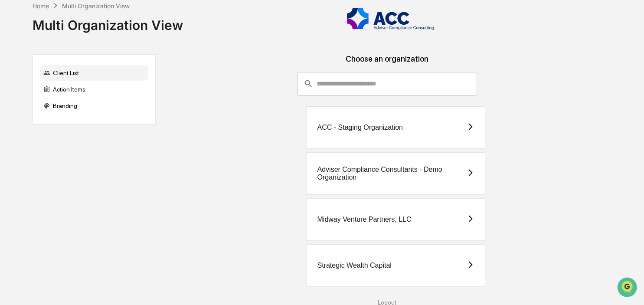 The width and height of the screenshot is (644, 305). Describe the element at coordinates (96, 150) in the screenshot. I see `span: Pylon` at that location.